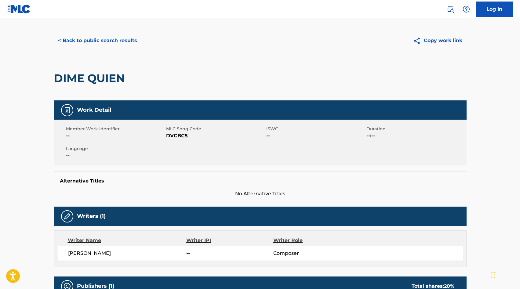 The image size is (520, 289). What do you see at coordinates (127, 241) in the screenshot?
I see `div: Writer Name` at bounding box center [127, 241].